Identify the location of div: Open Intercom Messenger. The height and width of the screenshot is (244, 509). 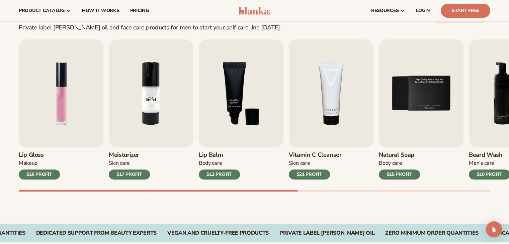
(494, 229).